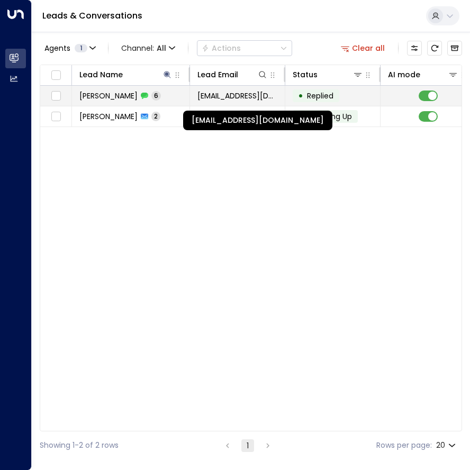 The height and width of the screenshot is (470, 470). Describe the element at coordinates (248, 445) in the screenshot. I see `nav: pagination navigation` at that location.